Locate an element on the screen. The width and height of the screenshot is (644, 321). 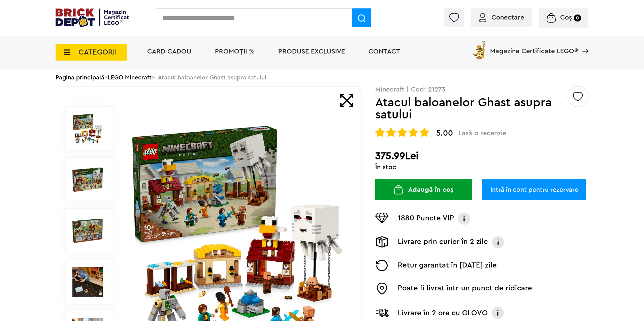
p: 1880 Puncte VIP is located at coordinates (426, 219).